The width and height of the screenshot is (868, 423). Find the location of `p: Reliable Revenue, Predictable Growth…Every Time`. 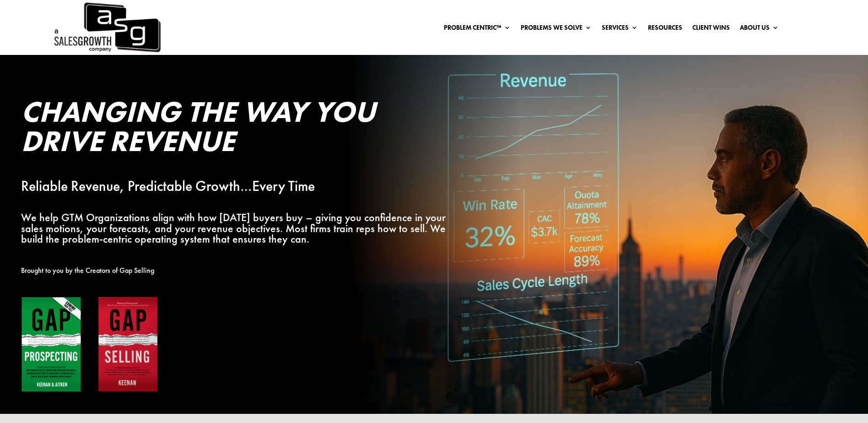

p: Reliable Revenue, Predictable Growth…Every Time is located at coordinates (234, 186).